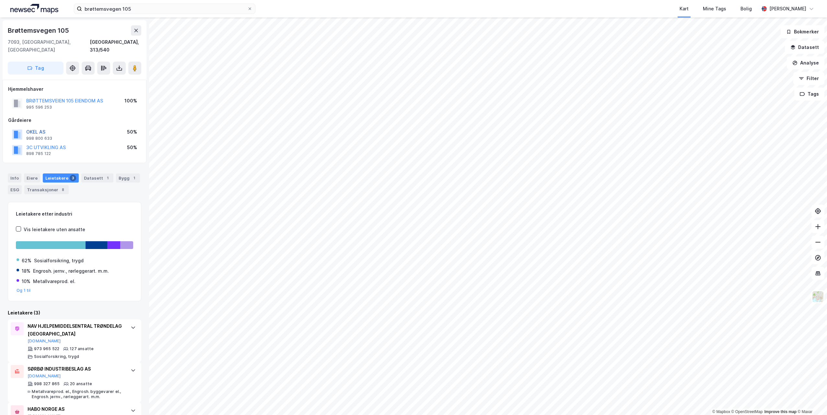  Describe the element at coordinates (75, 313) in the screenshot. I see `div: Leietakere (3)` at that location.